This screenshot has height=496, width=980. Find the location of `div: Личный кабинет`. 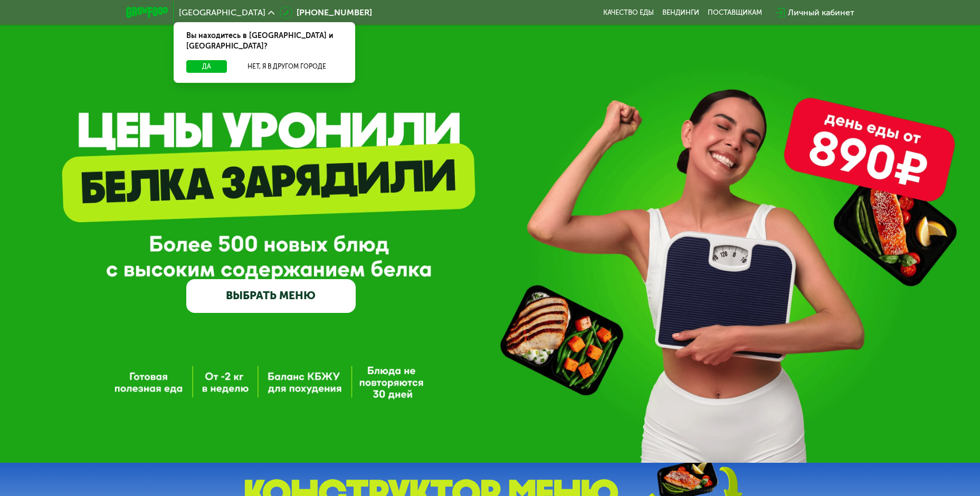

div: Личный кабинет is located at coordinates (821, 13).